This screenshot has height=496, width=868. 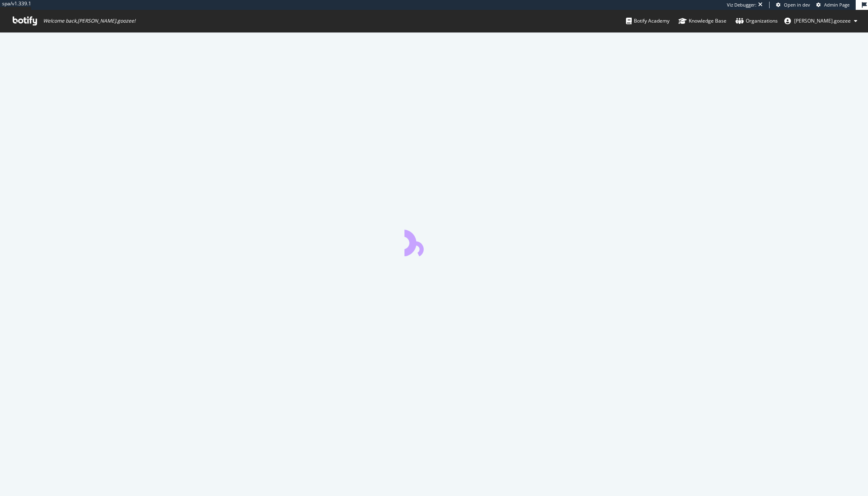 I want to click on div: Botify Academy, so click(x=648, y=21).